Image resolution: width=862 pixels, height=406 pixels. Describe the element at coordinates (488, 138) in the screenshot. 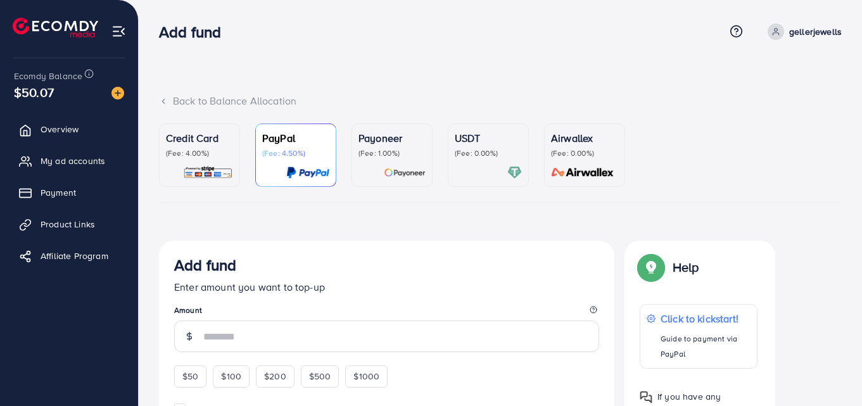

I see `p: USDT` at that location.